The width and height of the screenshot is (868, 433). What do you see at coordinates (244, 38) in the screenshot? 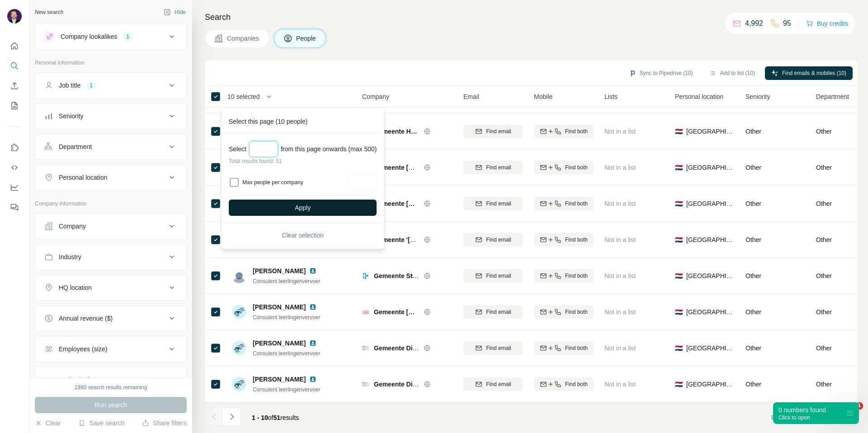
I see `span: Companies` at bounding box center [244, 38].